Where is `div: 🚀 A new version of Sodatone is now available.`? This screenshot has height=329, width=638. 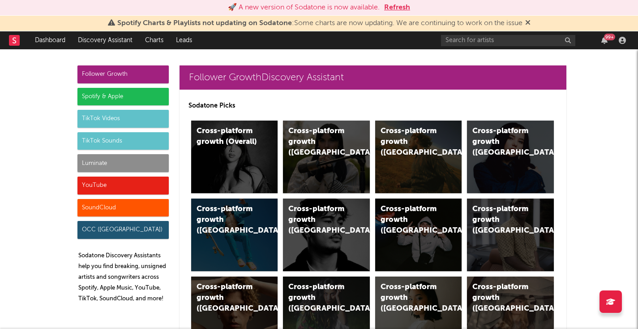
div: 🚀 A new version of Sodatone is now available. is located at coordinates (304, 8).